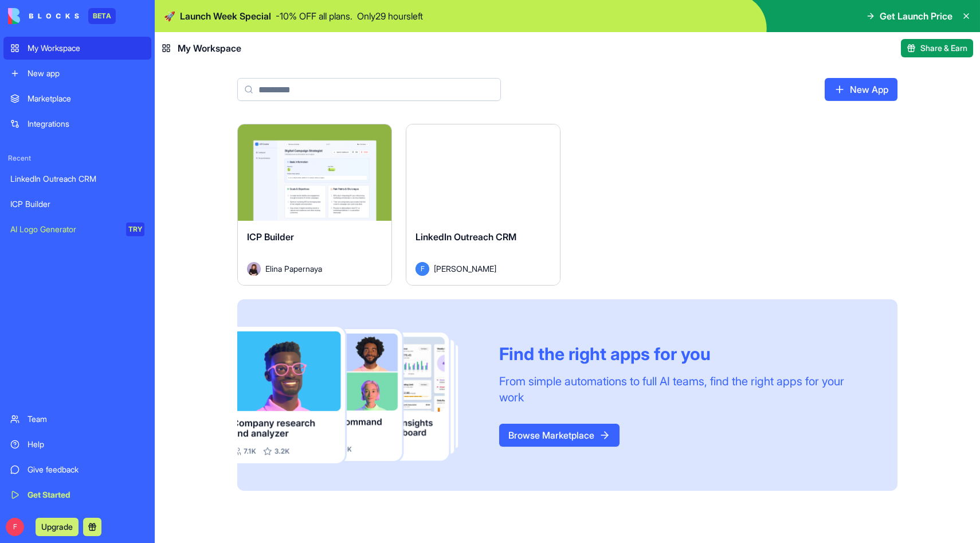 The image size is (980, 543). Describe the element at coordinates (78, 158) in the screenshot. I see `span: Recent` at that location.